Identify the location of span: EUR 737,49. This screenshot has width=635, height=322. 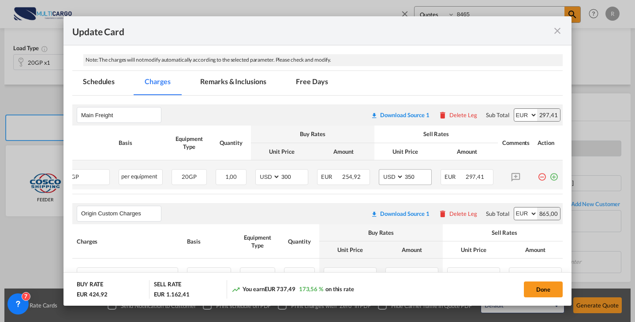
(280, 289).